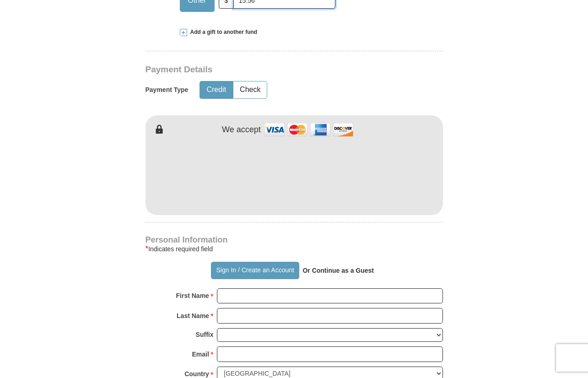 This screenshot has height=378, width=588. I want to click on button: Check, so click(250, 89).